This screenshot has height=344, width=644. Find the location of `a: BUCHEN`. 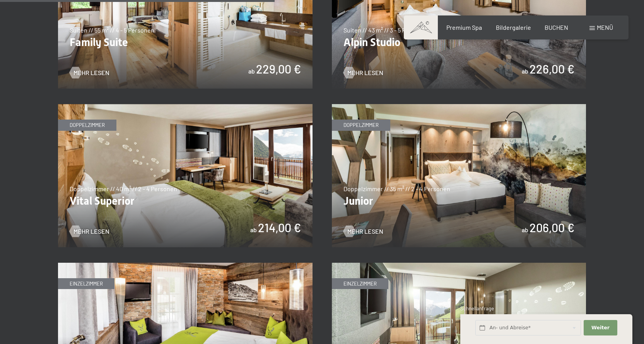

a: BUCHEN is located at coordinates (556, 27).